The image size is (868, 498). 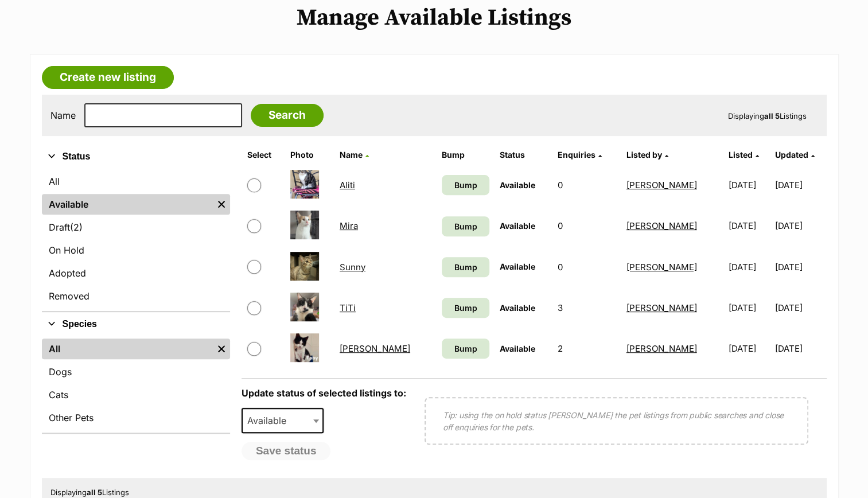 I want to click on th: Bump, so click(x=465, y=155).